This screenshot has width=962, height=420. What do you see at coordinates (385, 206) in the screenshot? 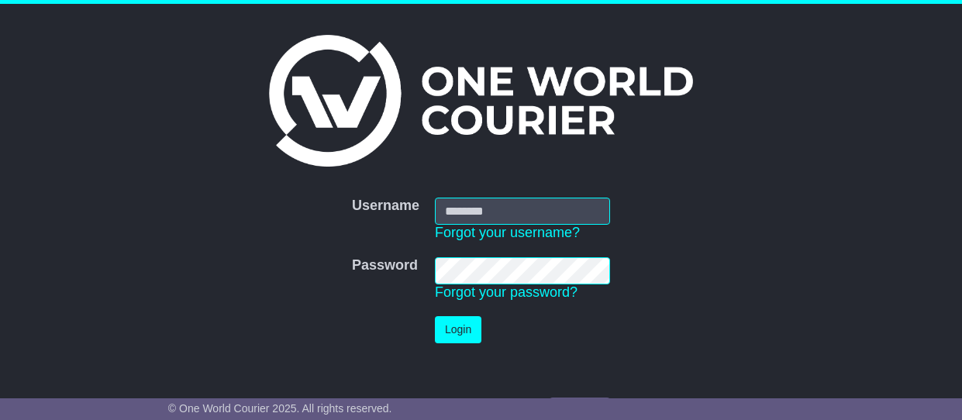
I see `label: Username` at bounding box center [385, 206].